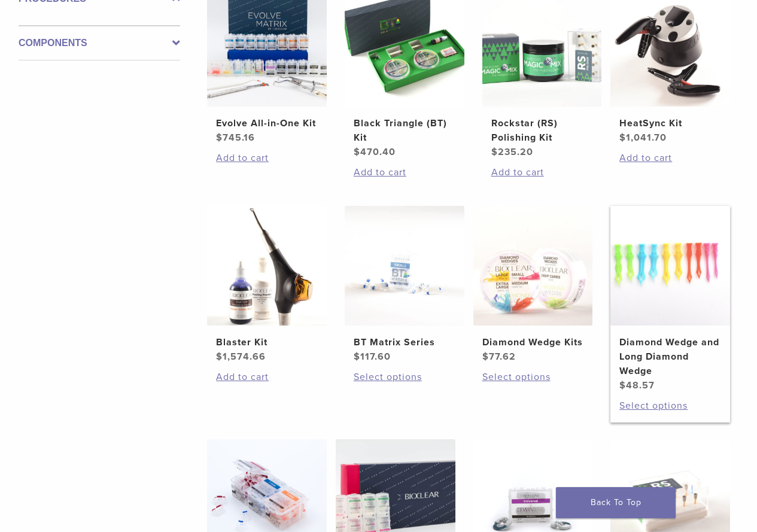 Image resolution: width=757 pixels, height=532 pixels. I want to click on a: Select options for “Diamond Wedge and Long Diamond Wedge”, so click(670, 406).